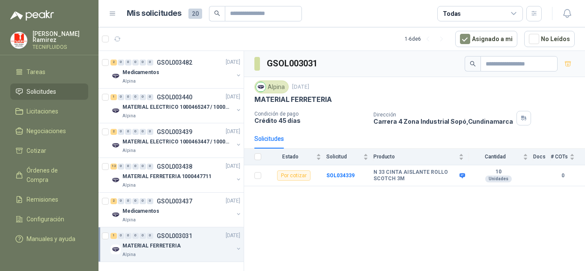  I want to click on span: Solicitudes, so click(41, 92).